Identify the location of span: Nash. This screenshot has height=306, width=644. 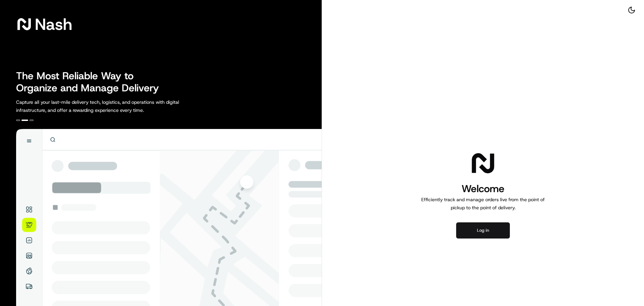
(53, 24).